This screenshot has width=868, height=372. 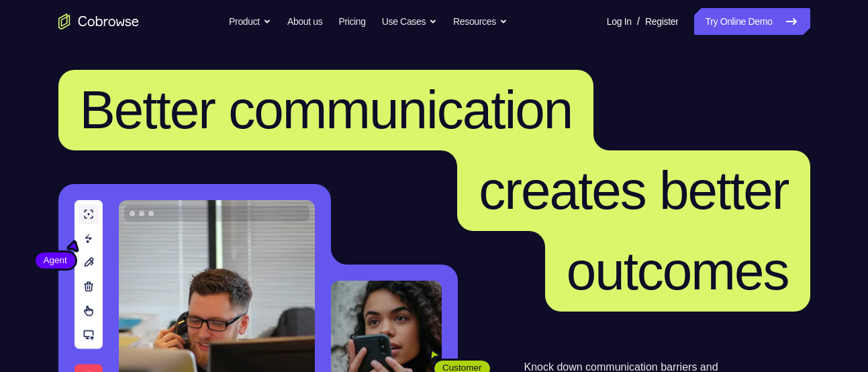 I want to click on button: Use Cases, so click(x=409, y=22).